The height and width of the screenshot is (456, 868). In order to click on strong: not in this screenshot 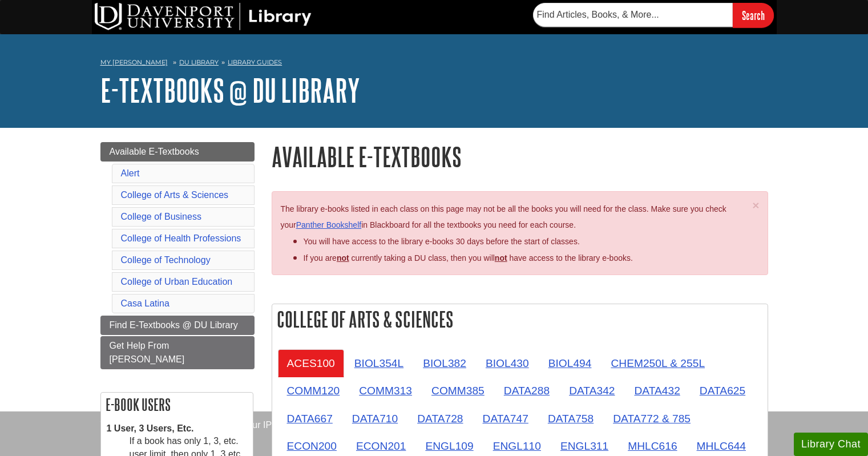, I will do `click(343, 258)`.